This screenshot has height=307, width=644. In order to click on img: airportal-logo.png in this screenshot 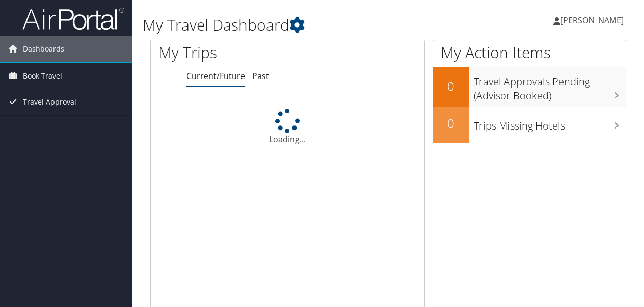, I will do `click(73, 19)`.